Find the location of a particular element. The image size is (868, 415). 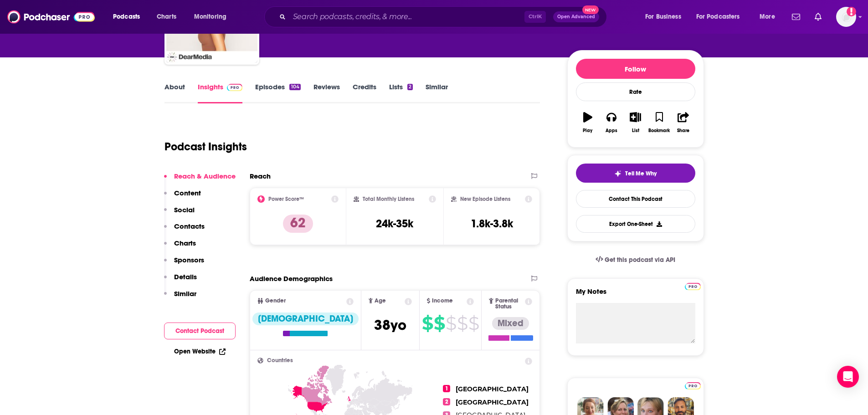

p: Sponsors is located at coordinates (189, 260).